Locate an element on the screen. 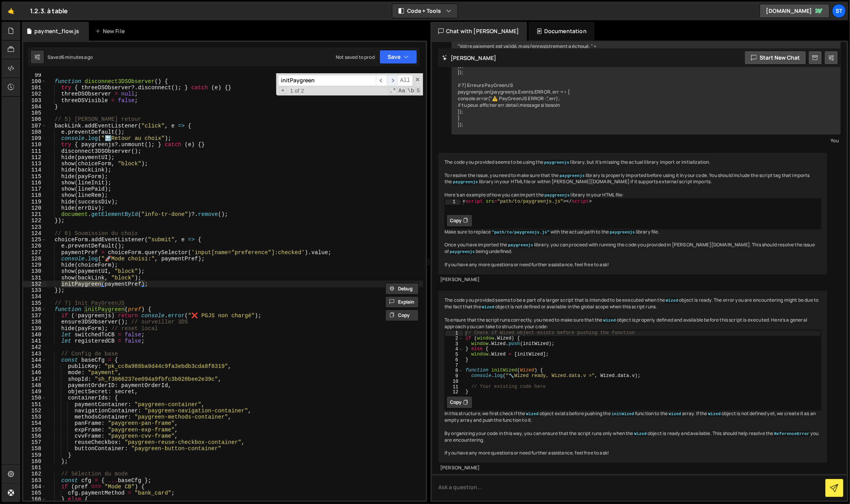 This screenshot has height=504, width=850. div: 148 is located at coordinates (34, 385).